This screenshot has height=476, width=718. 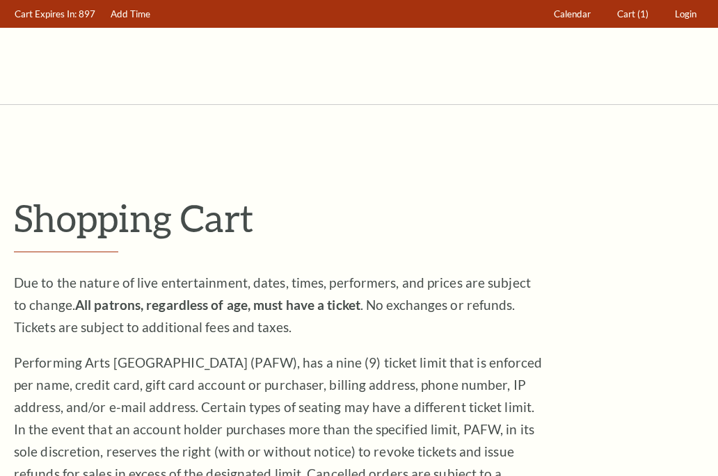 What do you see at coordinates (218, 305) in the screenshot?
I see `strong: All patrons, regardless of age, must have a ticket` at bounding box center [218, 305].